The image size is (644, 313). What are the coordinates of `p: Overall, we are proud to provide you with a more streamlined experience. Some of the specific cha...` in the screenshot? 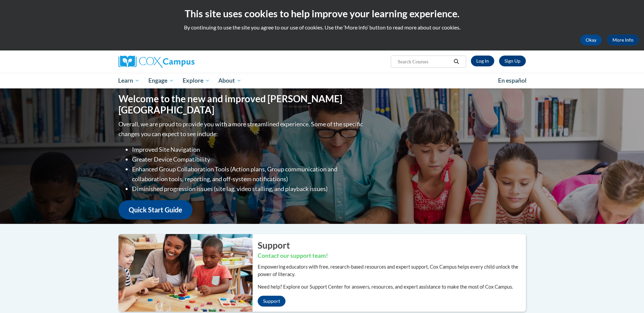 It's located at (241, 129).